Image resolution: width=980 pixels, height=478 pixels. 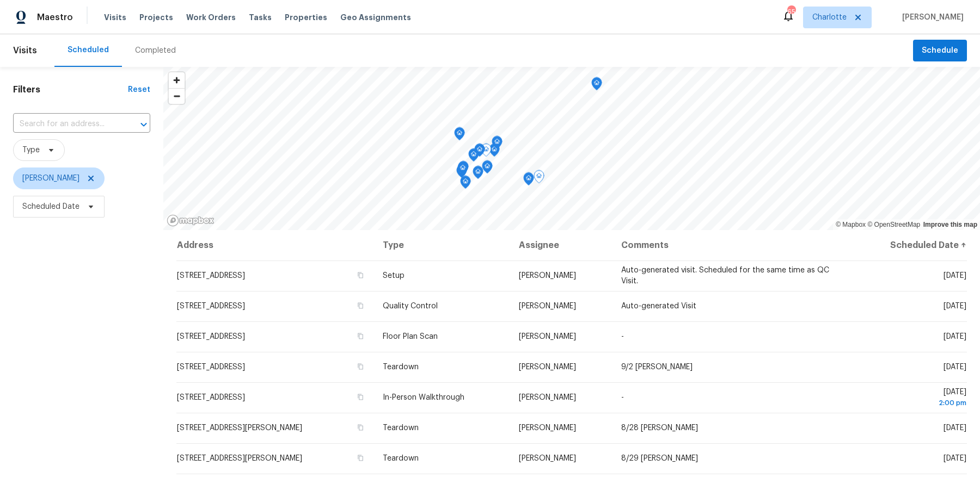 I want to click on span: Scheduled Date, so click(x=51, y=207).